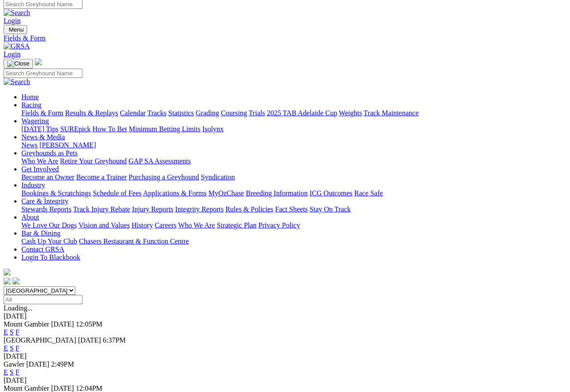  Describe the element at coordinates (116, 193) in the screenshot. I see `a: Schedule of Fees` at that location.